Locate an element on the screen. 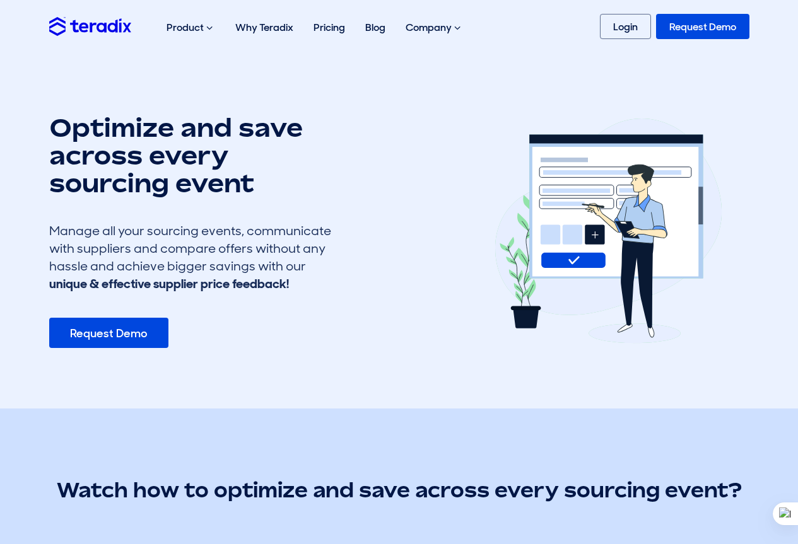 This screenshot has height=544, width=798. img: Teradix logo is located at coordinates (90, 26).